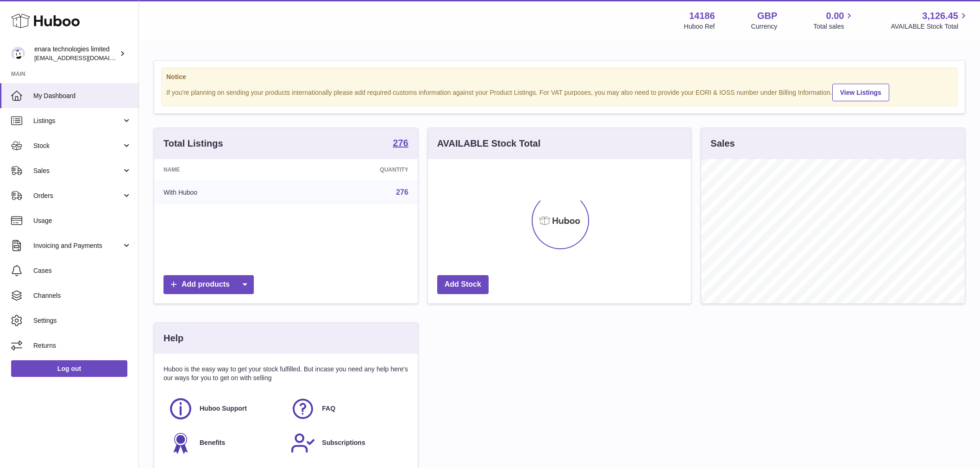 The width and height of the screenshot is (980, 468). I want to click on strong: 276, so click(400, 143).